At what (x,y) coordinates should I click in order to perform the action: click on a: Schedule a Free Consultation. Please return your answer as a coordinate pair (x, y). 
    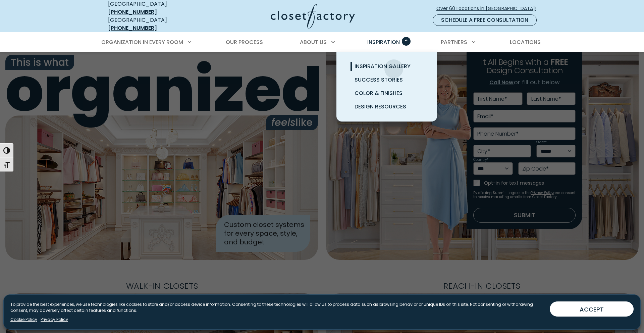
    Looking at the image, I should click on (485, 20).